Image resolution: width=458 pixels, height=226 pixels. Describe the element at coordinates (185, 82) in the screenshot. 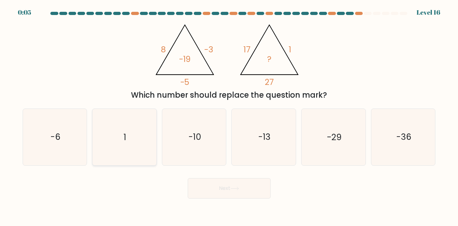

I see `tspan: -5` at that location.